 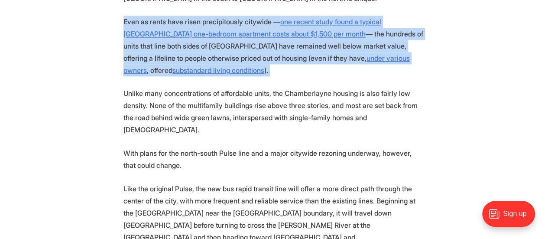 I want to click on p: With plans for the north-south Pulse line and a major citywide rezoning underway, however, that c..., so click(x=274, y=159).